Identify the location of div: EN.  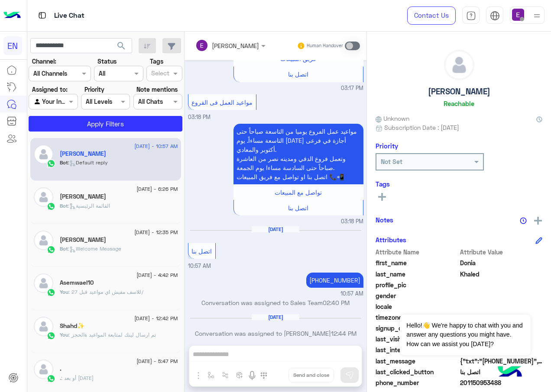
(13, 46).